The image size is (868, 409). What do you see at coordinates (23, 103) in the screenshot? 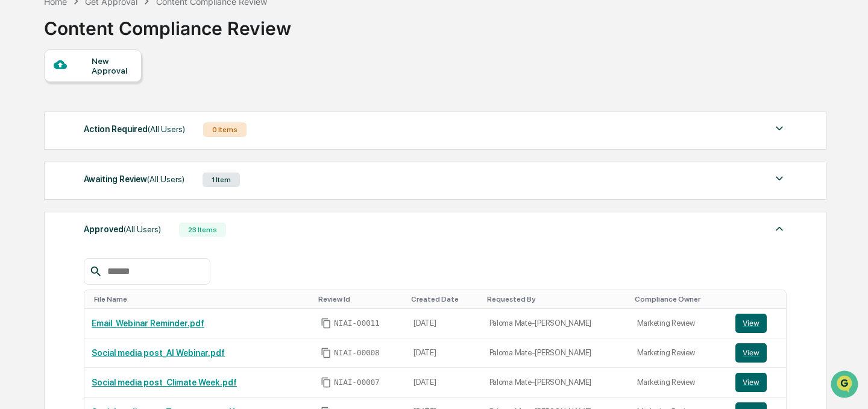
I see `img: 1746055101610-c473b297-6a78-478c-a979-82029cc54cd1` at bounding box center [23, 103].